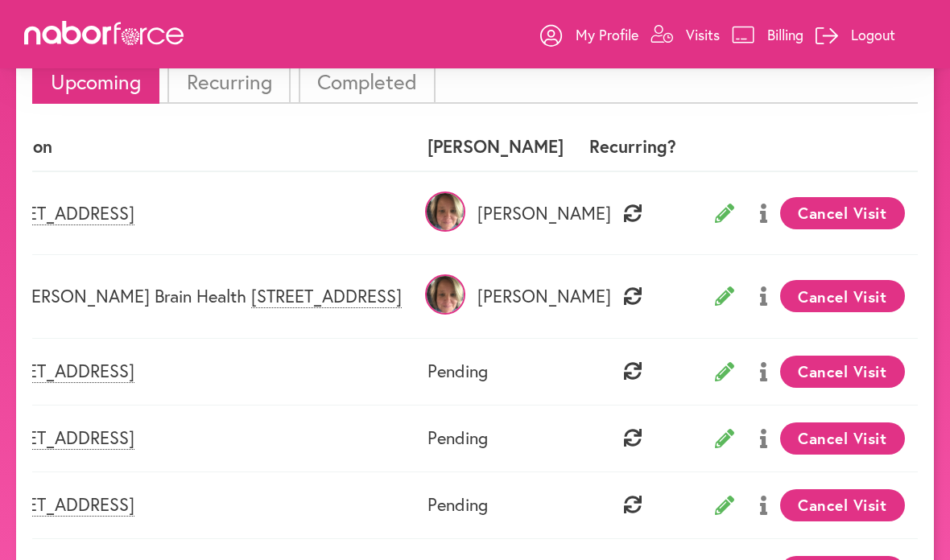 The height and width of the screenshot is (560, 950). Describe the element at coordinates (855, 35) in the screenshot. I see `a: Logout` at that location.